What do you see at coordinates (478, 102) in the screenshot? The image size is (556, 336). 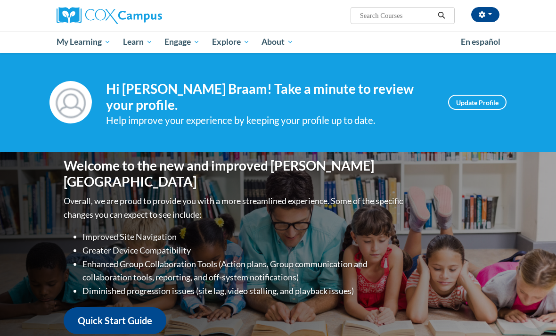 I see `a: Update Profile` at bounding box center [478, 102].